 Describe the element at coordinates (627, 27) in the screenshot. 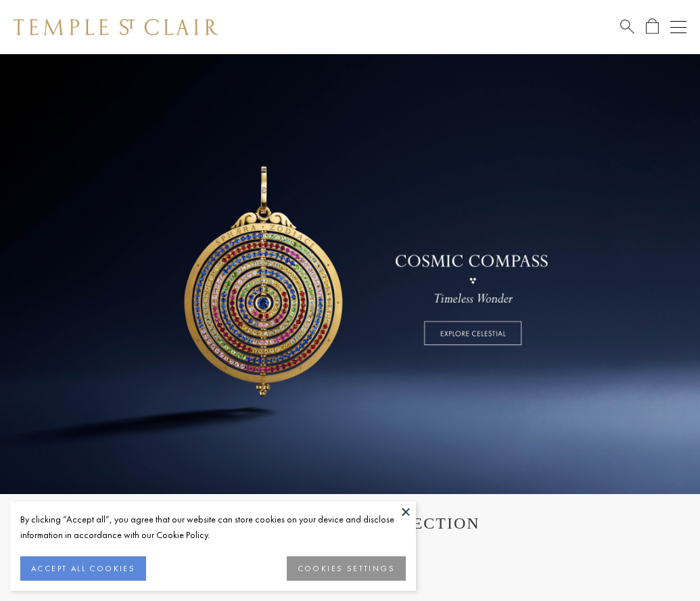

I see `a: Search` at that location.